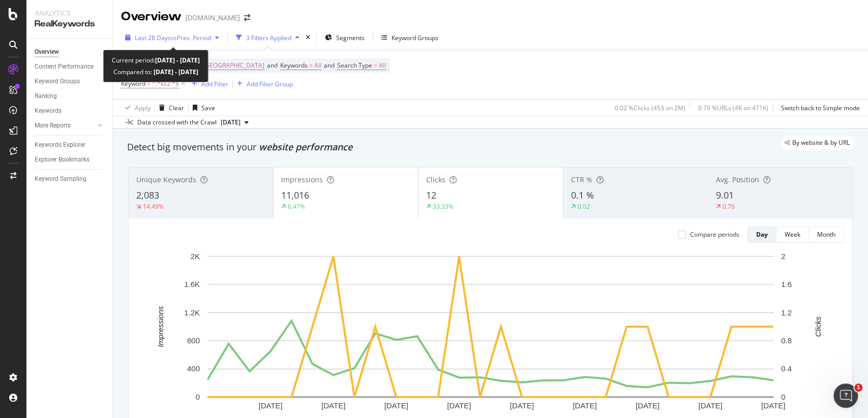 Image resolution: width=868 pixels, height=418 pixels. I want to click on div: 33.33%, so click(443, 206).